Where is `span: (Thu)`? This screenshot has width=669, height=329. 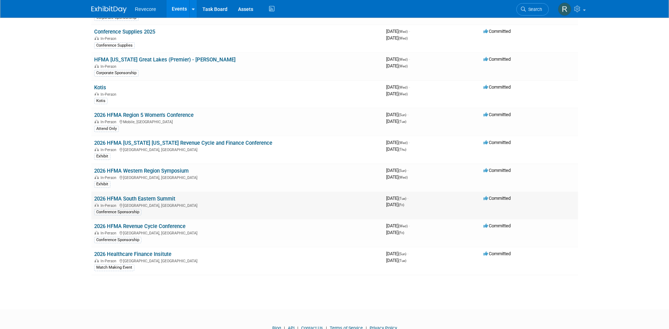
span: (Thu) is located at coordinates (403, 149).